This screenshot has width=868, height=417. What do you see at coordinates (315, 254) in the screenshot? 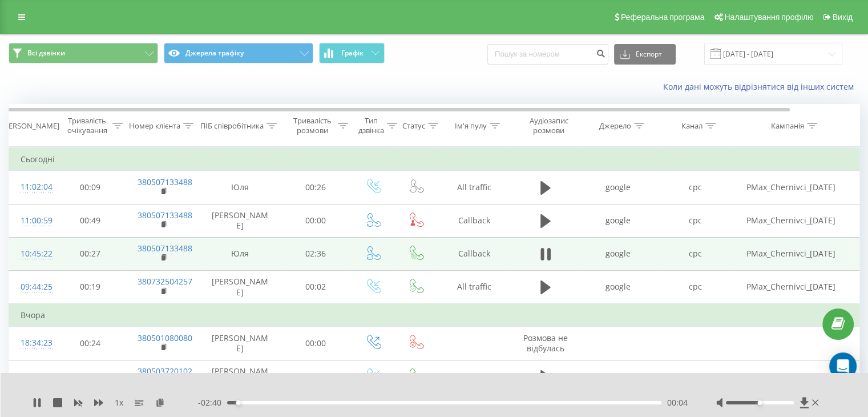
I see `td: 02:36` at bounding box center [315, 254].